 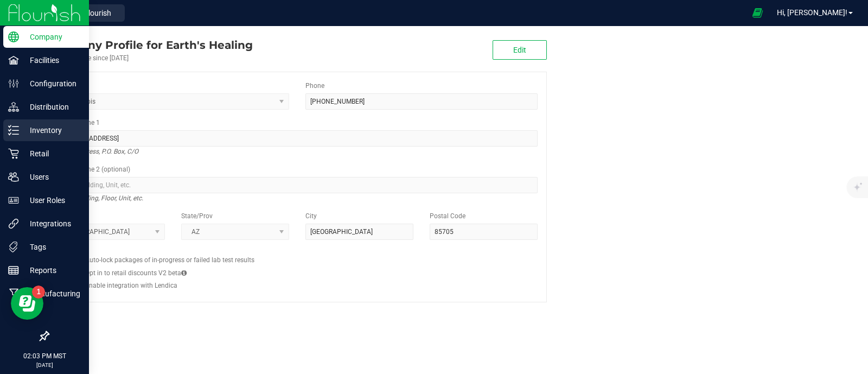 I want to click on i: Suite, Building, Floor, Unit, etc., so click(x=100, y=198).